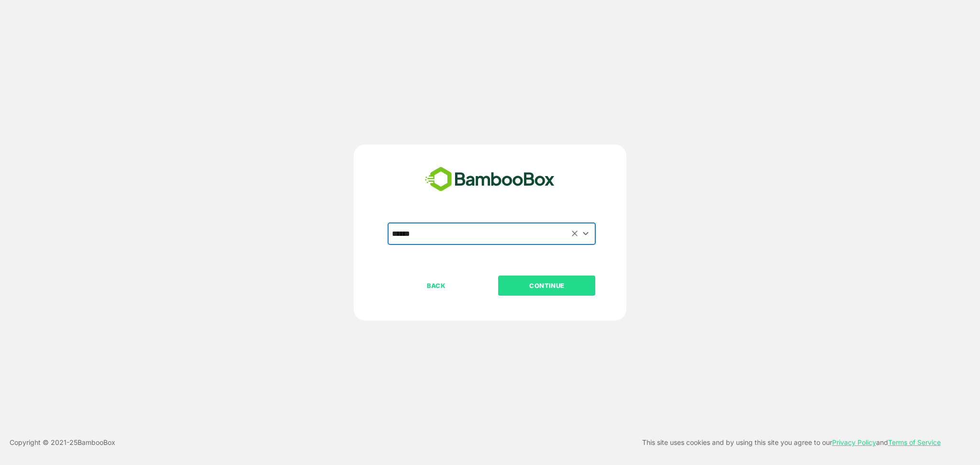 The image size is (980, 465). Describe the element at coordinates (854, 442) in the screenshot. I see `a: Privacy Policy` at that location.